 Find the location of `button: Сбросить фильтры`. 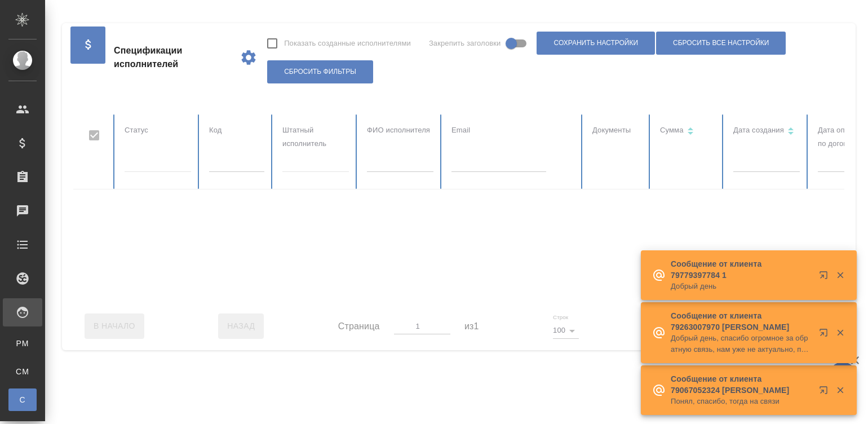

button: Сбросить фильтры is located at coordinates (320, 71).